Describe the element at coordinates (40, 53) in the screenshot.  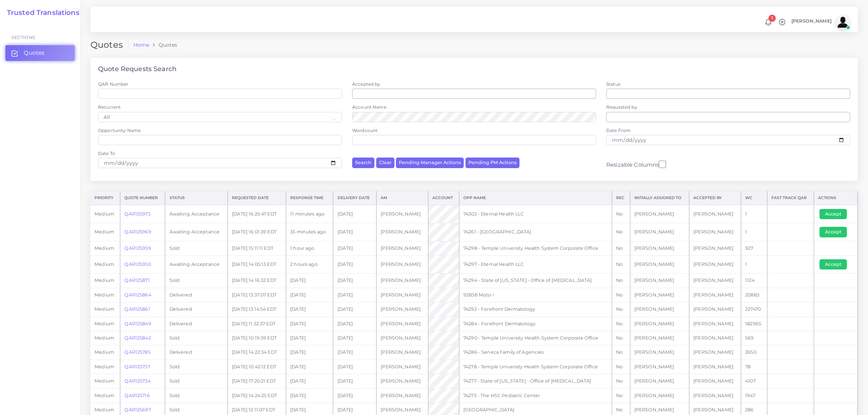
I see `a: Quotes` at that location.